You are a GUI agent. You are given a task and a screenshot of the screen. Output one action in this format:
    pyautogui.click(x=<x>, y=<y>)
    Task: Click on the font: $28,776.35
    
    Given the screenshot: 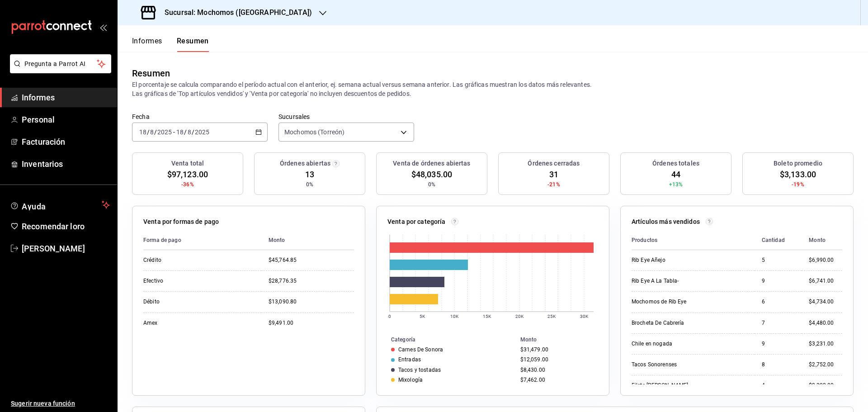 What is the action you would take?
    pyautogui.click(x=282, y=281)
    